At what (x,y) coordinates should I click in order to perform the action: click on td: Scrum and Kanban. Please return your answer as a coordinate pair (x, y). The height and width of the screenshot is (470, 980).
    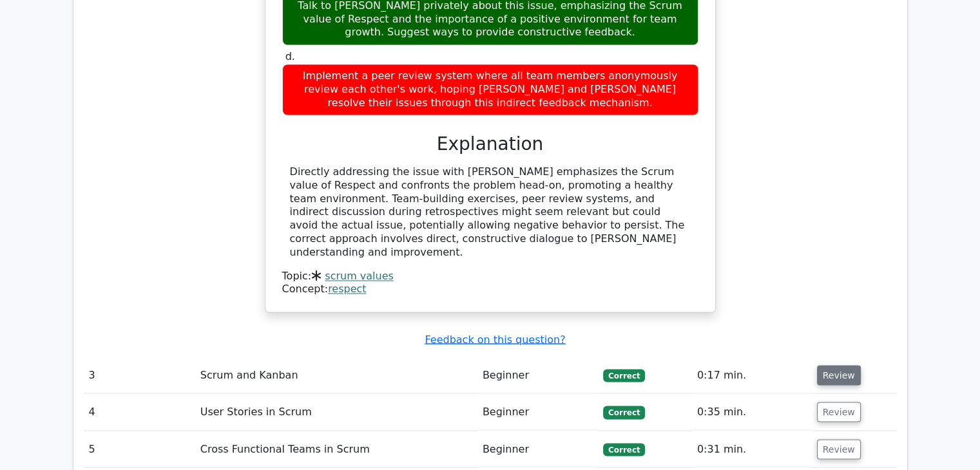
    Looking at the image, I should click on (336, 375).